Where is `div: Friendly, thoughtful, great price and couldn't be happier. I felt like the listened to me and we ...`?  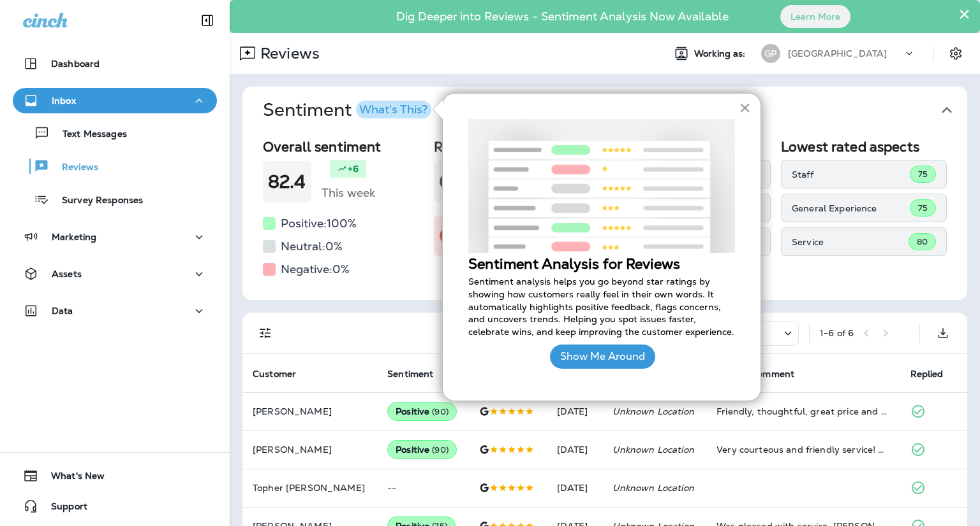 div: Friendly, thoughtful, great price and couldn't be happier. I felt like the listened to me and we ... is located at coordinates (803, 412).